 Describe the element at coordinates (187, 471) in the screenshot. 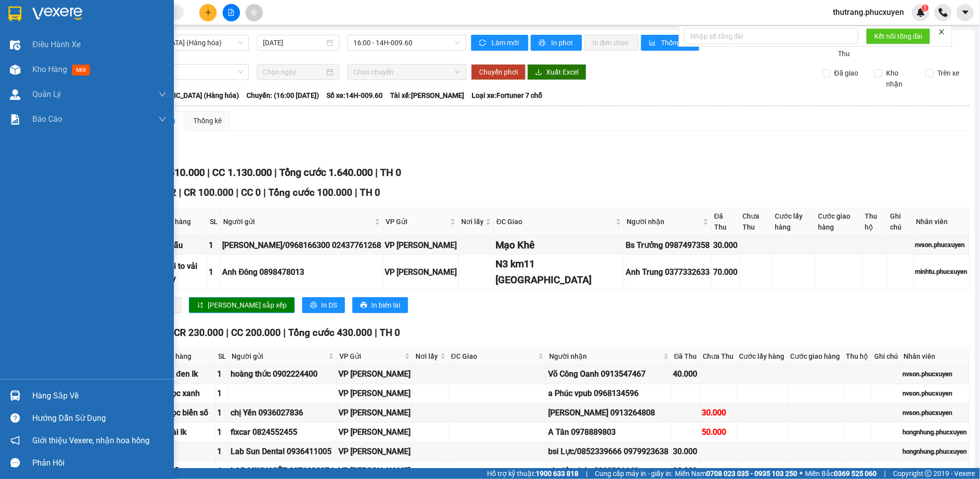

I see `div: 1 mẫu` at that location.